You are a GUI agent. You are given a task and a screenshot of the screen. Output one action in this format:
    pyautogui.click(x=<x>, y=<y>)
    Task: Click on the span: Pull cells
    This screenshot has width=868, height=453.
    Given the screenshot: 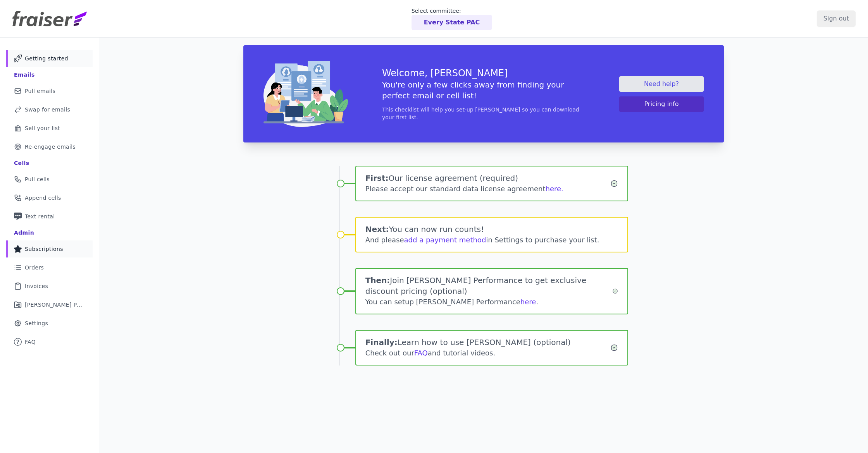 What is the action you would take?
    pyautogui.click(x=37, y=179)
    